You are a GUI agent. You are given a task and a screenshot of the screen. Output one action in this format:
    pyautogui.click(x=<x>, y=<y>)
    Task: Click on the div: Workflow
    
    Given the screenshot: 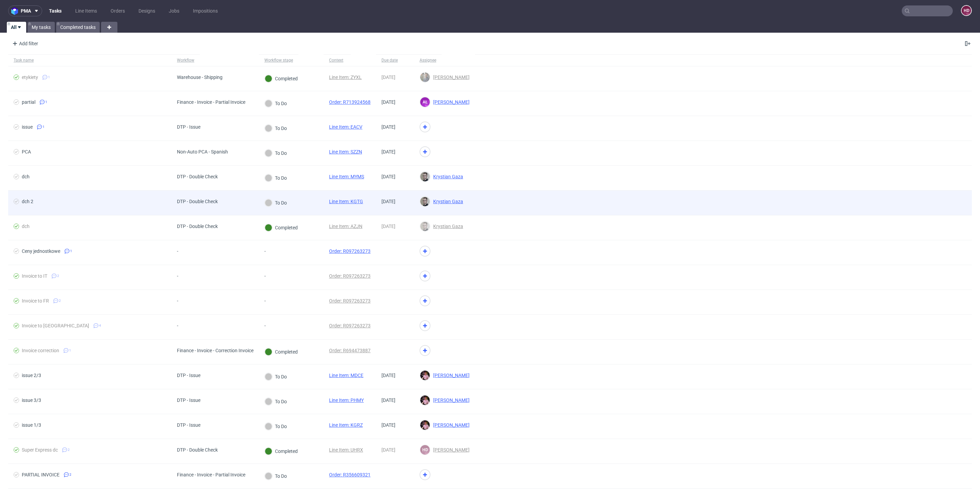 What is the action you would take?
    pyautogui.click(x=186, y=61)
    